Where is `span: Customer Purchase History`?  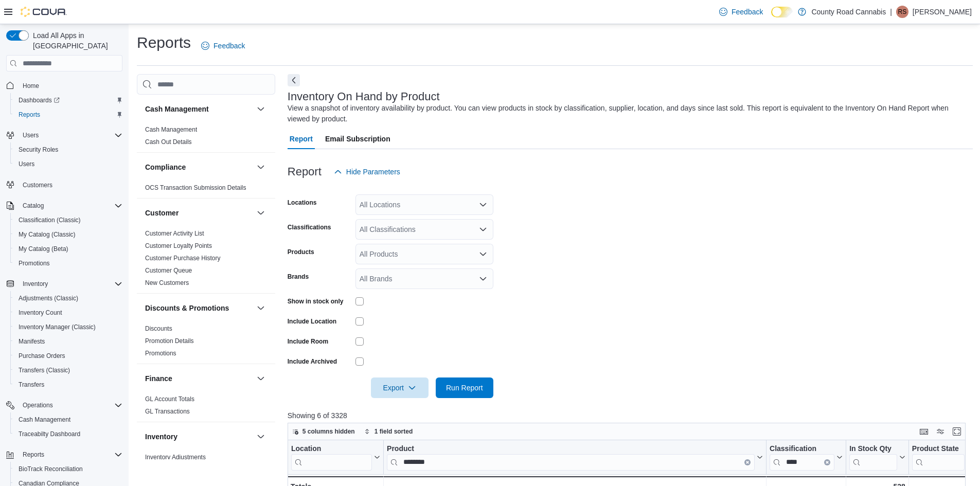
span: Customer Purchase History is located at coordinates (183, 258).